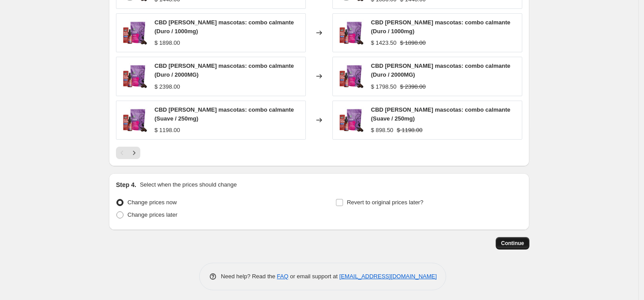 The height and width of the screenshot is (300, 644). What do you see at coordinates (382, 130) in the screenshot?
I see `div: $ 898.50` at bounding box center [382, 130].